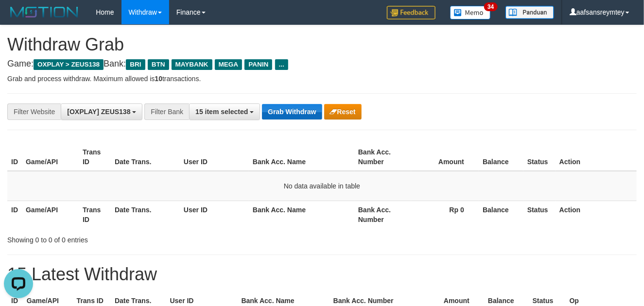 This screenshot has width=644, height=306. Describe the element at coordinates (69, 65) in the screenshot. I see `span: OXPLAY > ZEUS138` at that location.